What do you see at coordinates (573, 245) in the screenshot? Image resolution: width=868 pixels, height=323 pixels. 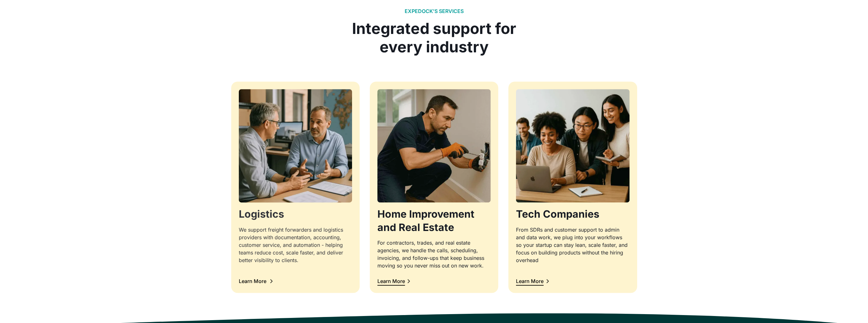 I see `div: From SDRs and customer support to admin and data work, we plug into your workflows so your startu...` at bounding box center [573, 245].